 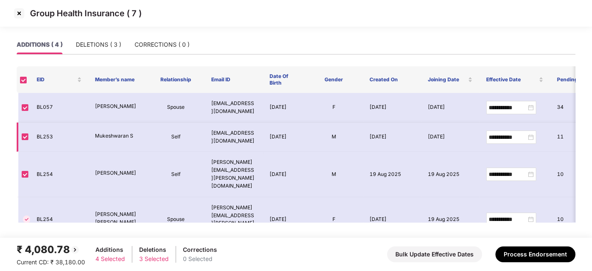 What do you see at coordinates (51, 262) in the screenshot?
I see `span: Current CD: ₹ 38,180.00` at bounding box center [51, 262].